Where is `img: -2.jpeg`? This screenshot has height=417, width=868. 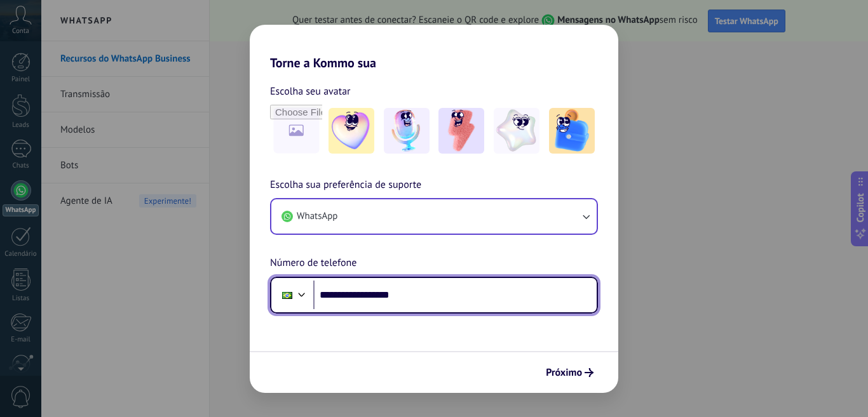
img: -2.jpeg is located at coordinates (407, 130).